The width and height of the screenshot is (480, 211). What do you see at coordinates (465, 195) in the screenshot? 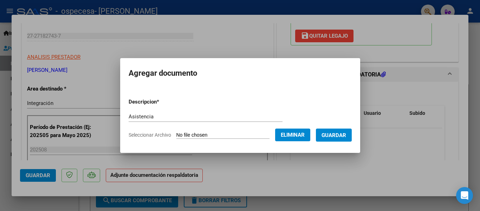
I see `div: Open Intercom Messenger` at bounding box center [465, 195].